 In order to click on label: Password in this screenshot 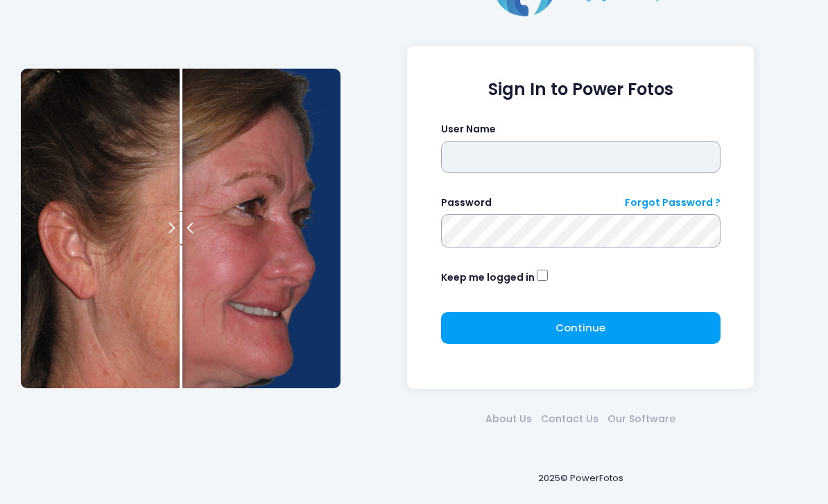, I will do `click(466, 202)`.